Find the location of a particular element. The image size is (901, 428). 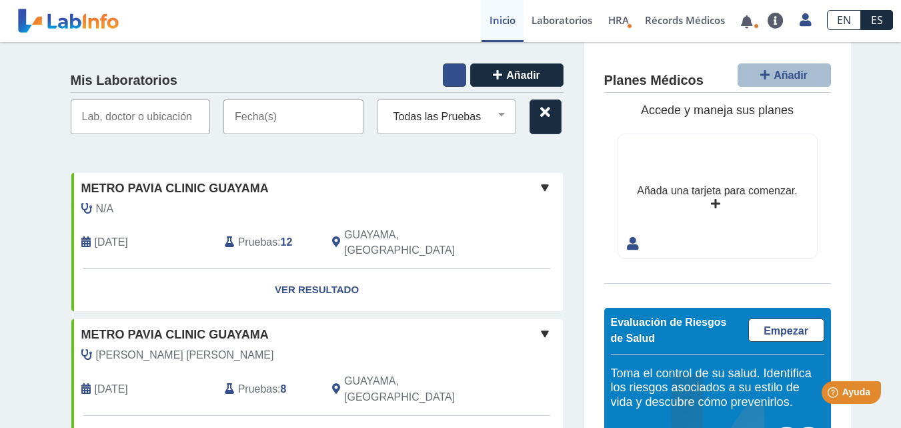

span: 2022-02-08 is located at coordinates (111, 389).